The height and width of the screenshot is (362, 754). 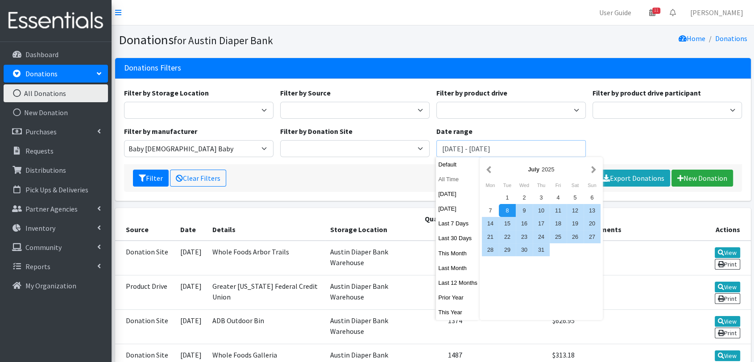 What do you see at coordinates (191, 224) in the screenshot?
I see `th: Date` at bounding box center [191, 224].